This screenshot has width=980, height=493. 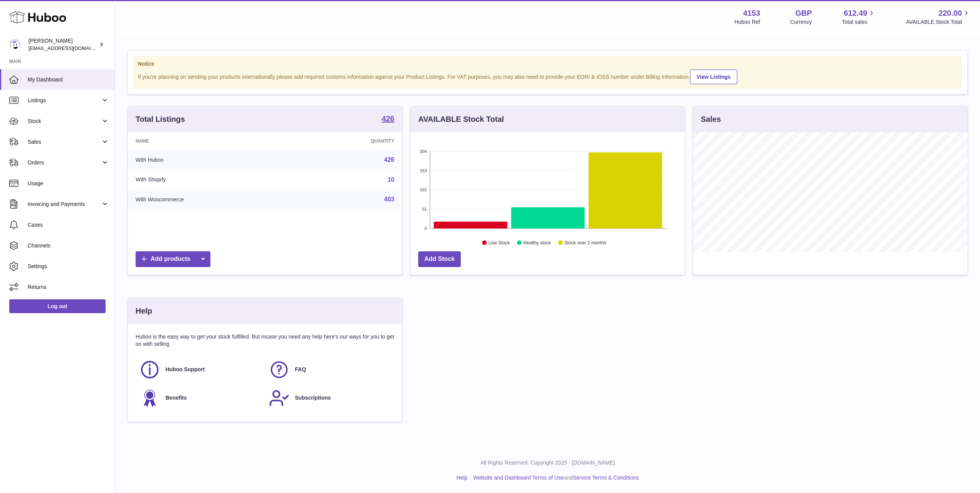 What do you see at coordinates (64, 142) in the screenshot?
I see `span: Sales` at bounding box center [64, 142].